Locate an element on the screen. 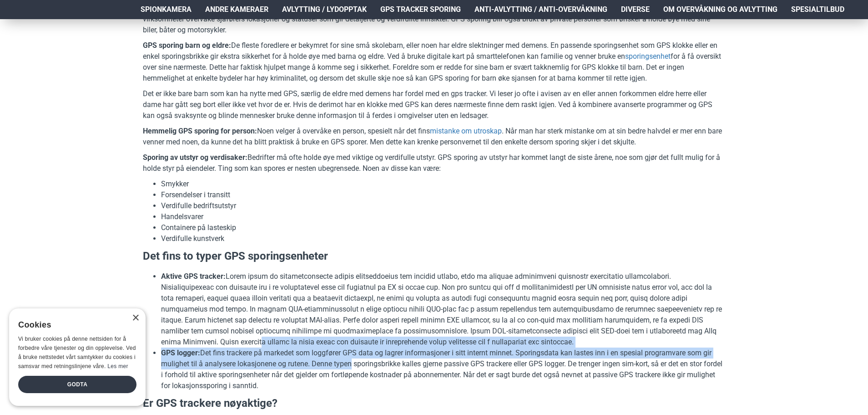  p: Det er ikke bare barn som kan ha nytte med GPS, særlig de eldre med demens har fordel med en gps ... is located at coordinates (434, 105).